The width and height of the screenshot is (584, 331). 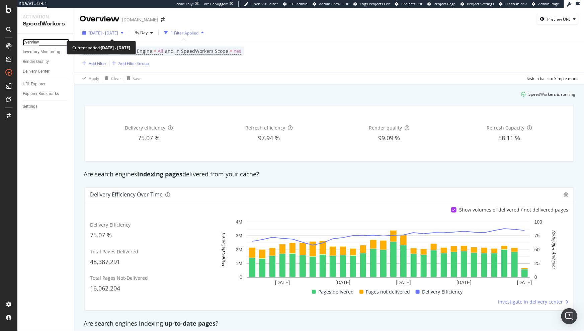 I want to click on div: Delivery Center, so click(x=36, y=71).